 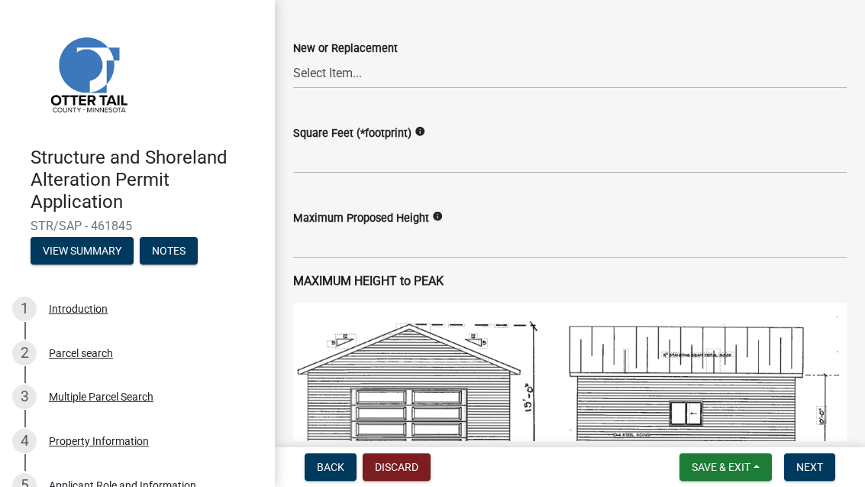 What do you see at coordinates (331, 467) in the screenshot?
I see `span: Back` at bounding box center [331, 467].